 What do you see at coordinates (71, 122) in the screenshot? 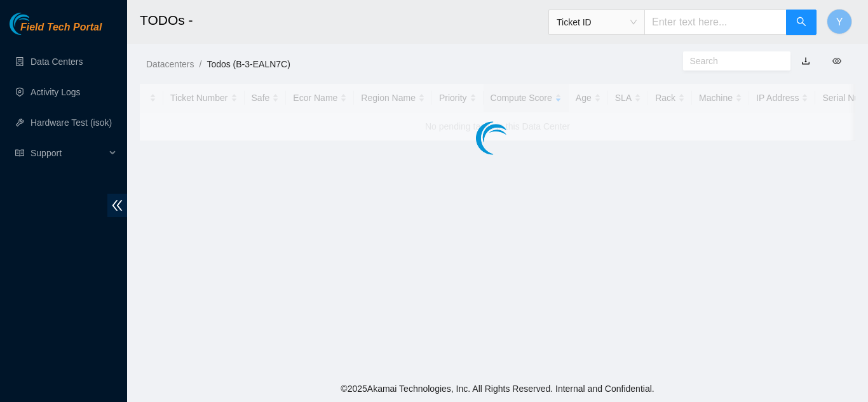
I see `a: Hardware Test (isok)` at bounding box center [71, 122].